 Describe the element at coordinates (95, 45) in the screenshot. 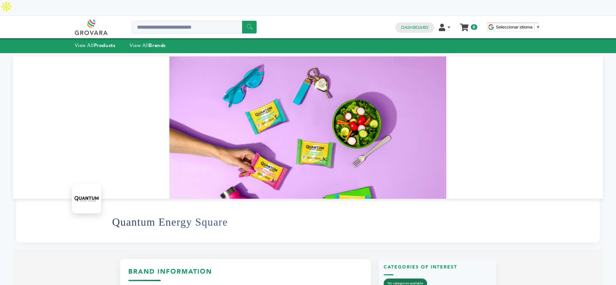

I see `a: View AllProducts` at that location.